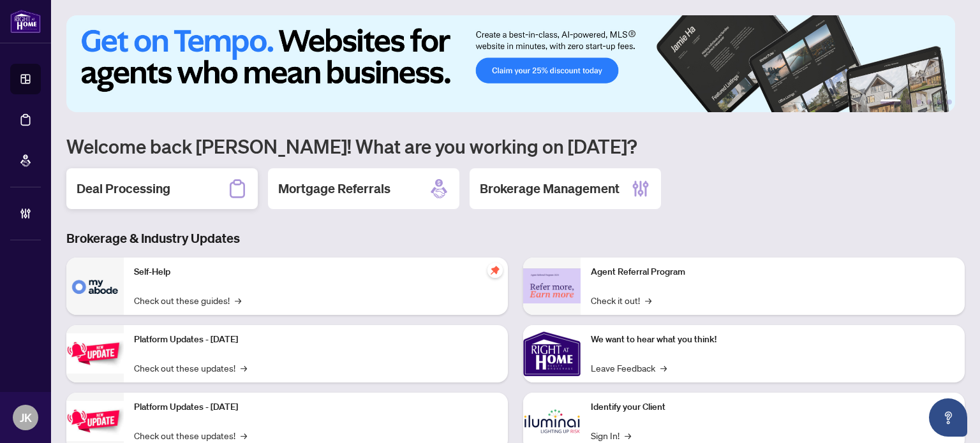 Image resolution: width=980 pixels, height=443 pixels. What do you see at coordinates (334, 189) in the screenshot?
I see `h2: Mortgage Referrals` at bounding box center [334, 189].